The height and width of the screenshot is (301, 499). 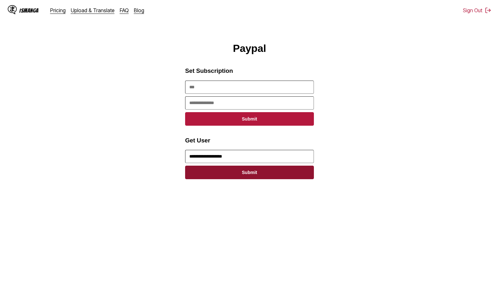 What do you see at coordinates (12, 10) in the screenshot?
I see `img: IsManga Logo` at bounding box center [12, 10].